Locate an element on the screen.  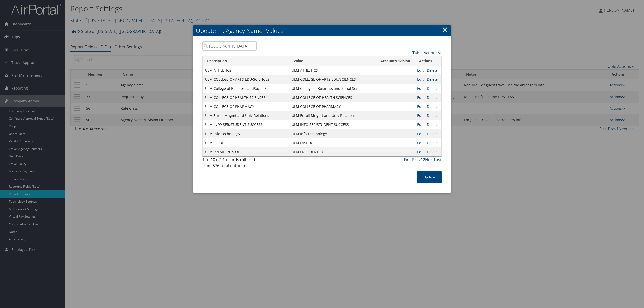
input: Search is located at coordinates (229, 46).